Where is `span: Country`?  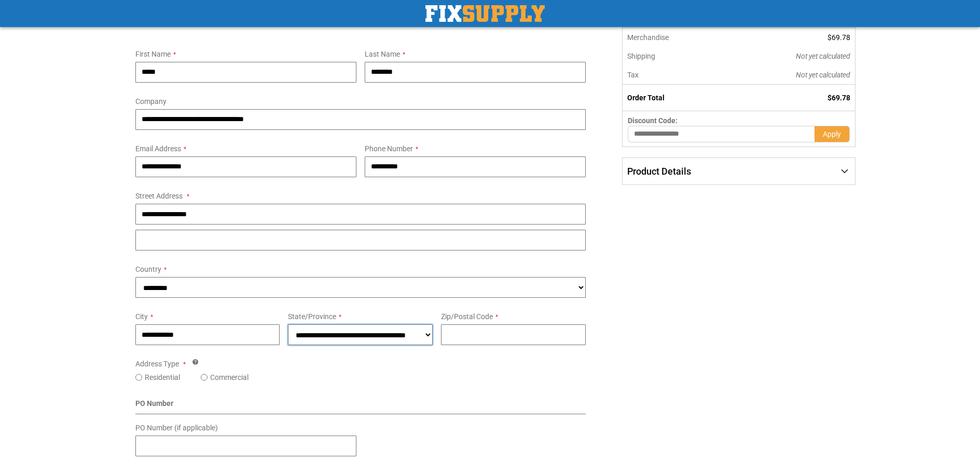 span: Country is located at coordinates (148, 269).